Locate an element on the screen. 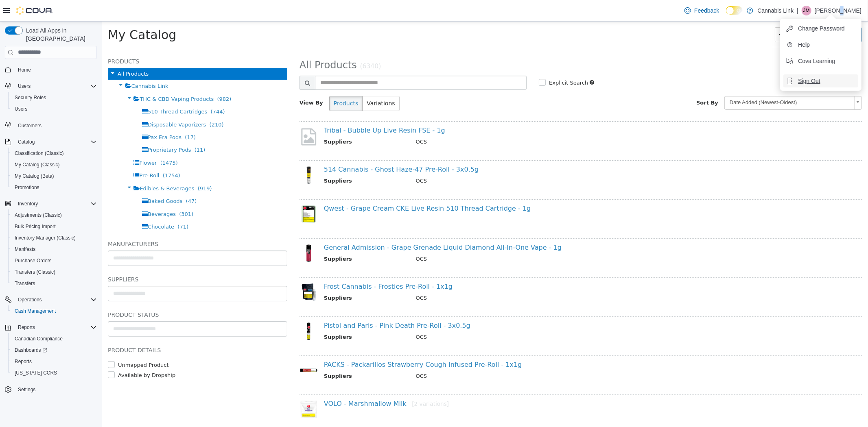 The height and width of the screenshot is (427, 868). a: Bulk Pricing Import is located at coordinates (35, 226).